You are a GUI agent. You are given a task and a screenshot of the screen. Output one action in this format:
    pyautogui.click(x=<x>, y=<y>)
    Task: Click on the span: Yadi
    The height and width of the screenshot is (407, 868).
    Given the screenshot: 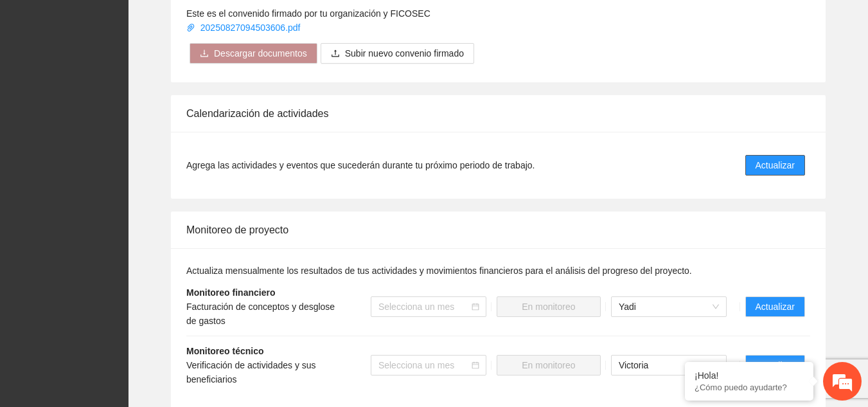 What is the action you would take?
    pyautogui.click(x=669, y=306)
    